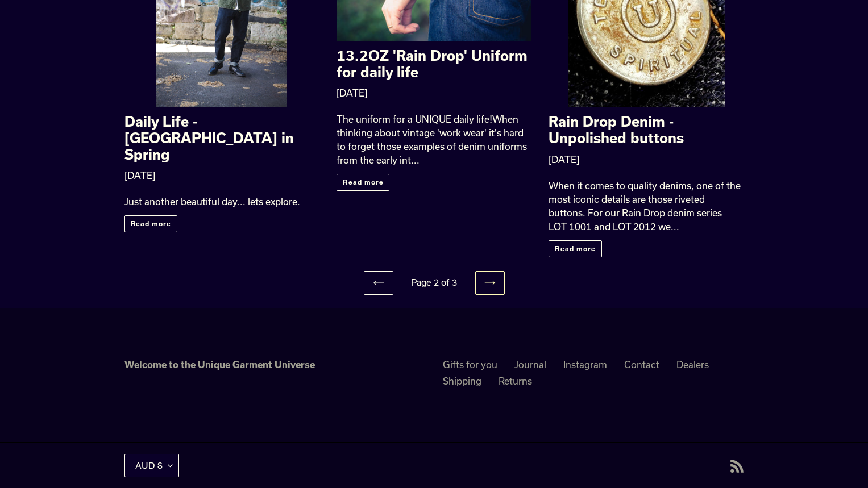 The image size is (868, 488). Describe the element at coordinates (152, 465) in the screenshot. I see `button: AUD $` at that location.